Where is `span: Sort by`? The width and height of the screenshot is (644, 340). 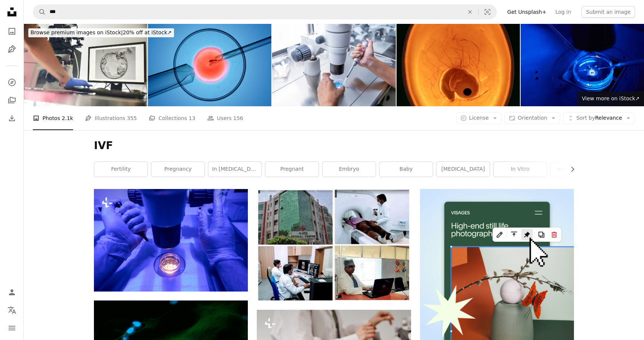 span: Sort by is located at coordinates (585, 118).